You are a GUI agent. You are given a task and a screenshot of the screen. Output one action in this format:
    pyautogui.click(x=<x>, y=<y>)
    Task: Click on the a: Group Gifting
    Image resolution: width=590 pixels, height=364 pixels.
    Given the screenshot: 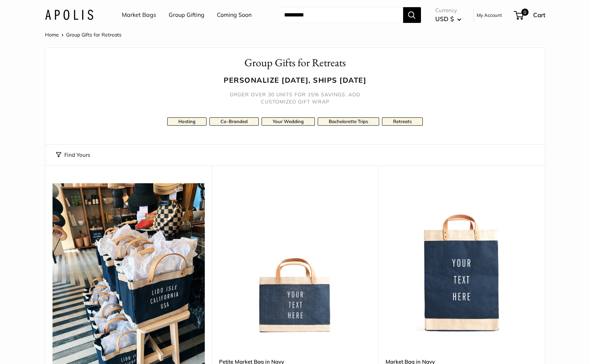 What is the action you would take?
    pyautogui.click(x=187, y=15)
    